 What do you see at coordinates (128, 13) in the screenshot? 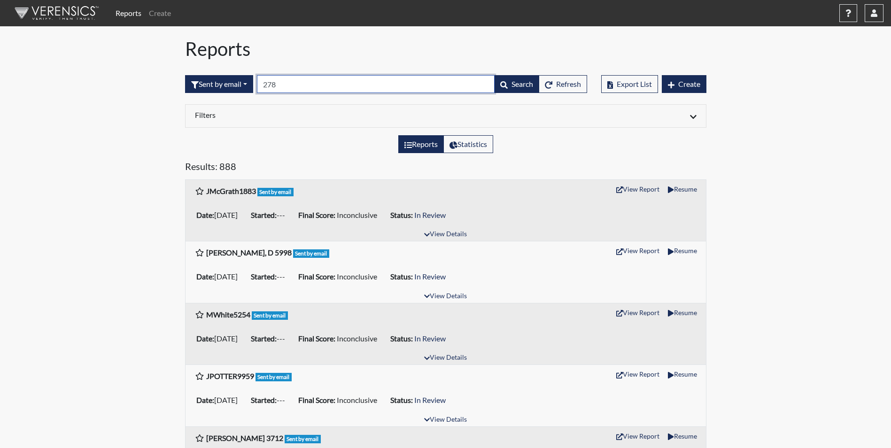
I see `a: Reports` at bounding box center [128, 13].